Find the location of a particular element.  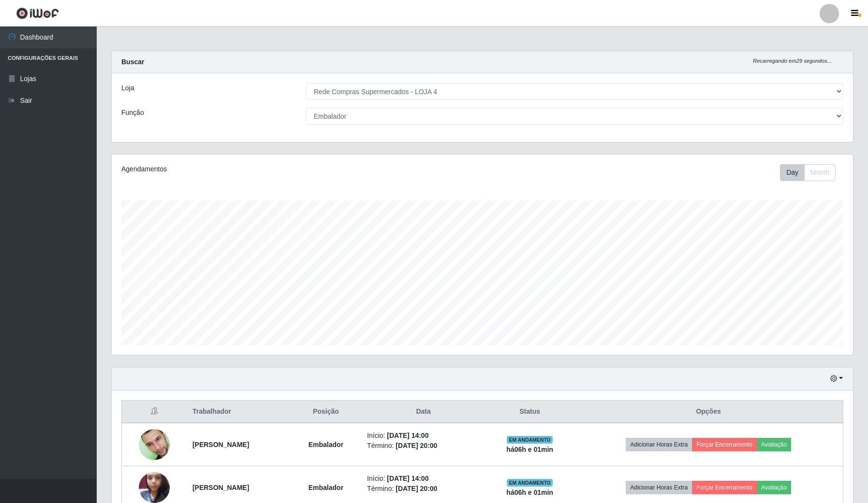

div: Agendamentos is located at coordinates (267, 169).